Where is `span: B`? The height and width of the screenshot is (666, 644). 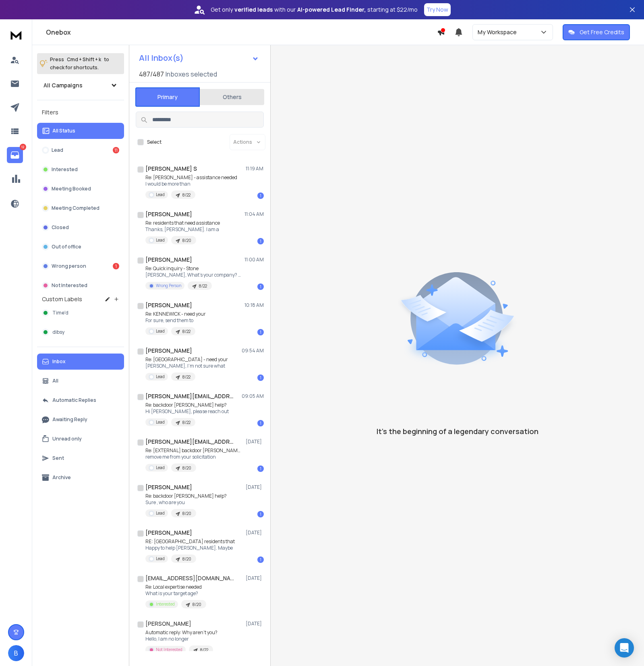 span: B is located at coordinates (16, 654).